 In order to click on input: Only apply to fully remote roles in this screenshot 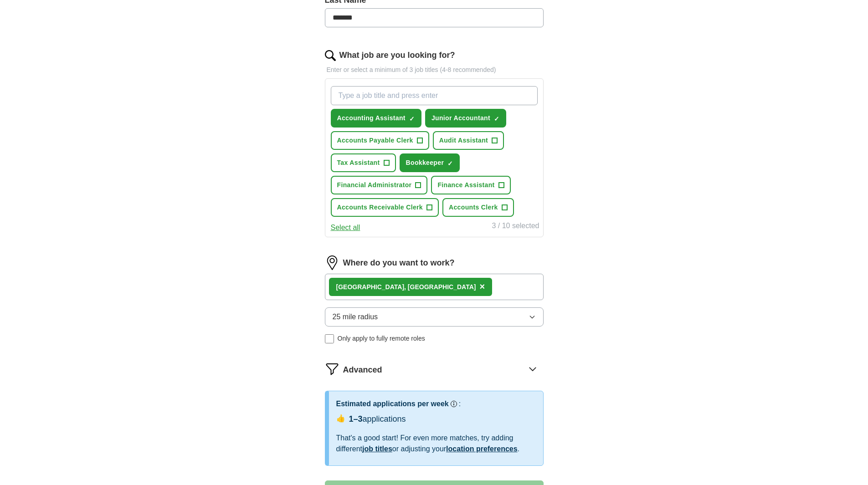, I will do `click(329, 339)`.